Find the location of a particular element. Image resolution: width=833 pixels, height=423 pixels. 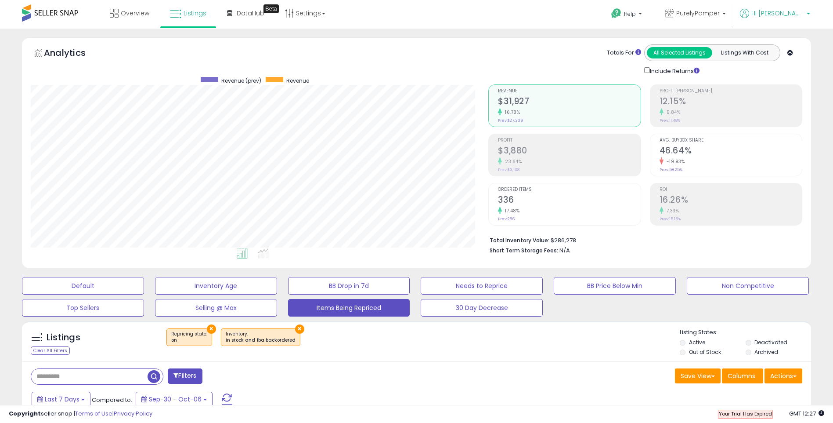

button: Sep-30 - Oct-06 is located at coordinates (174, 399).